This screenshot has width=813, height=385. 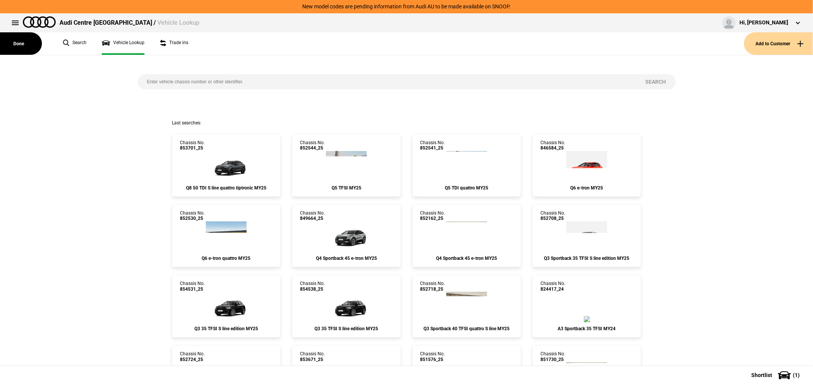 I want to click on span: 852162_25, so click(x=432, y=219).